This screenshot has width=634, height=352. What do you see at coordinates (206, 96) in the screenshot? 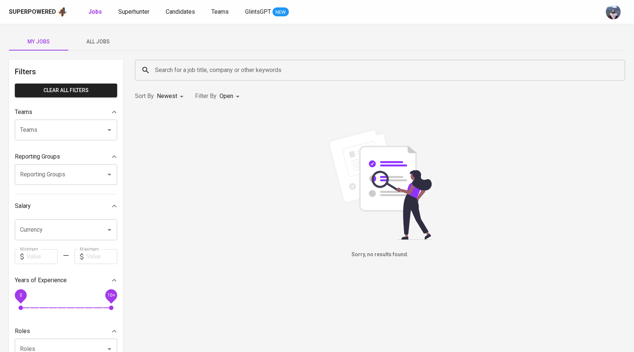
I see `p: Filter By` at bounding box center [206, 96].